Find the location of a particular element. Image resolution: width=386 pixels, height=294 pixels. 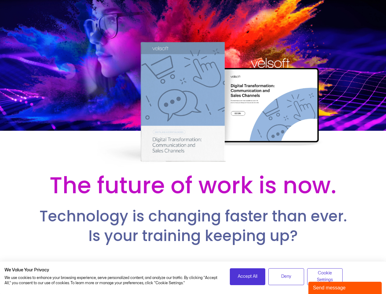

button: Deny all cookies is located at coordinates (286, 276).